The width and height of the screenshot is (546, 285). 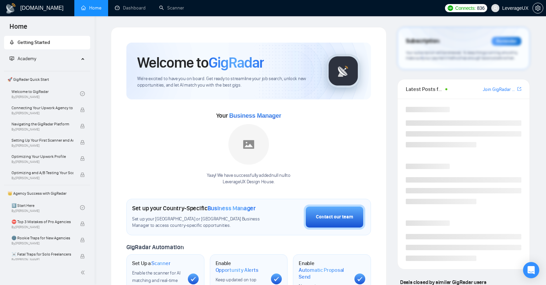 What do you see at coordinates (236, 63) in the screenshot?
I see `span: GigRadar` at bounding box center [236, 63].